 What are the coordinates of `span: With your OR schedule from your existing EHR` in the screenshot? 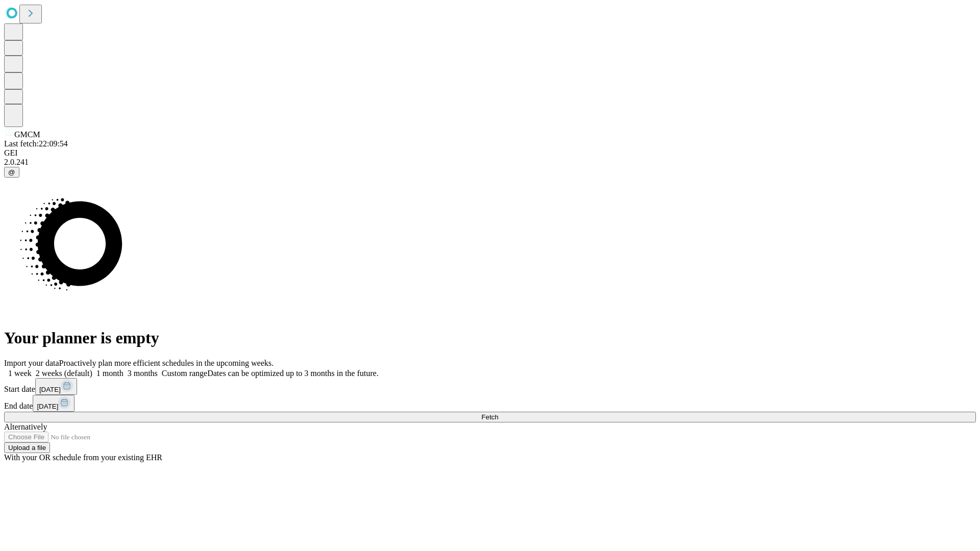 It's located at (83, 457).